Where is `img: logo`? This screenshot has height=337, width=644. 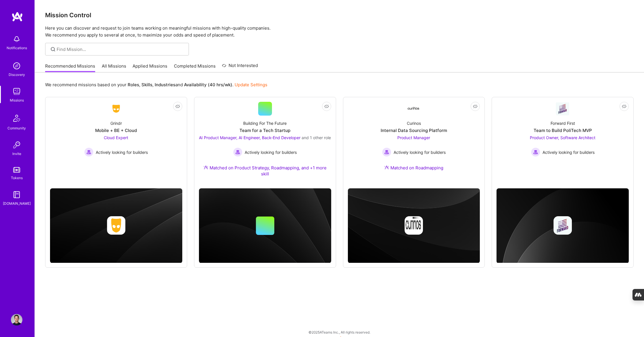 img: logo is located at coordinates (17, 16).